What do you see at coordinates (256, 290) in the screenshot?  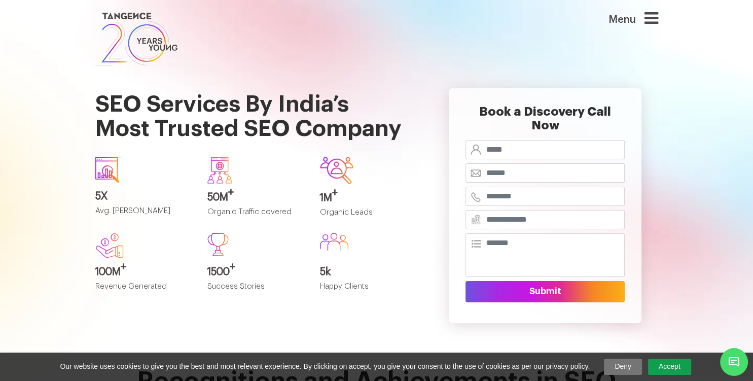 I see `p: Success Stories` at bounding box center [256, 290].